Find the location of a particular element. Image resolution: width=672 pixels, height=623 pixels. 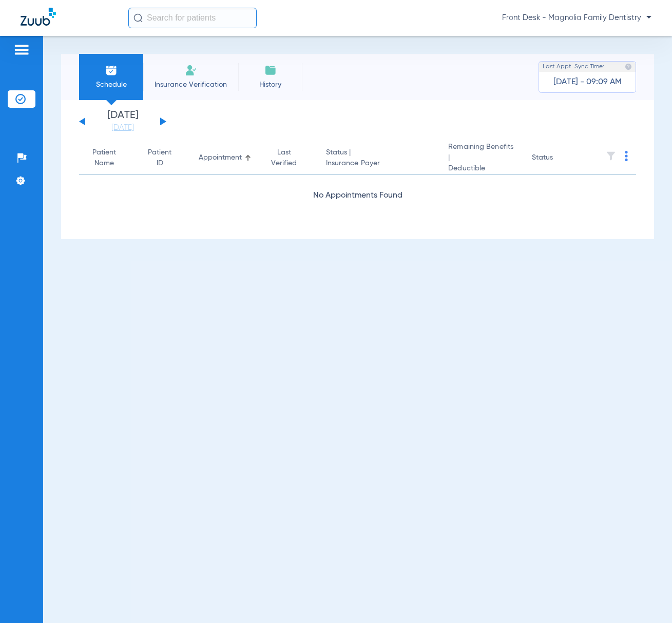

input: Search for patients is located at coordinates (192, 18).